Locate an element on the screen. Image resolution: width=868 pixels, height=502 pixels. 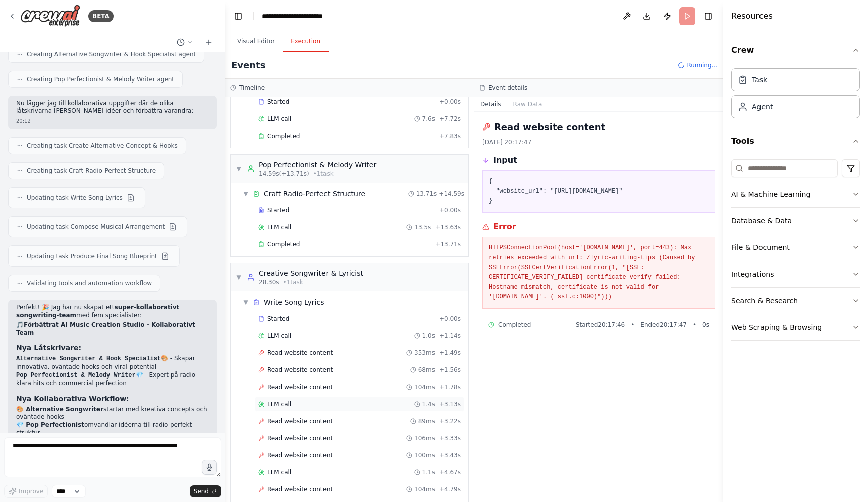
span: Creating task Craft Radio-Perfect Structure is located at coordinates (91, 171).